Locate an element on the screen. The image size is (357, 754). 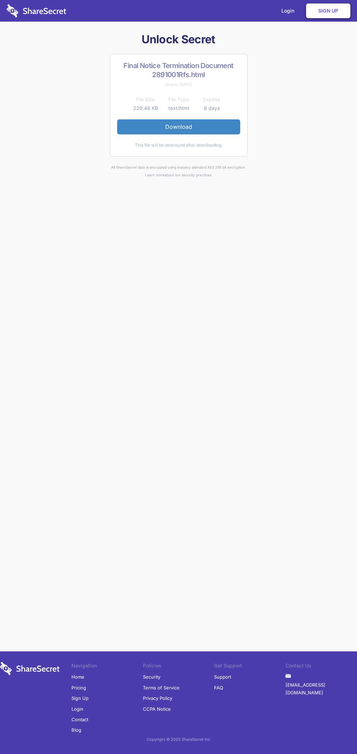
a: Contact is located at coordinates (80, 719).